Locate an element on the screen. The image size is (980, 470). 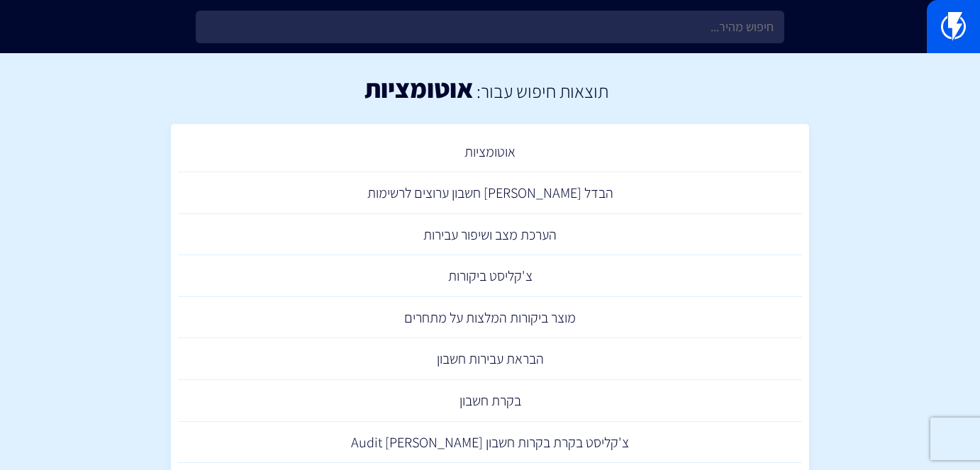
a: אוטומציות is located at coordinates (490, 152).